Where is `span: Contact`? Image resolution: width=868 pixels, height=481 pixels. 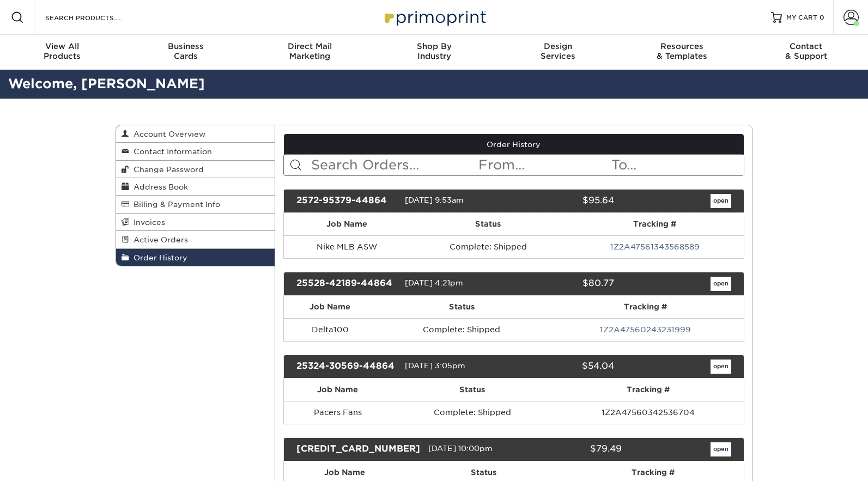
span: Contact is located at coordinates (806, 47).